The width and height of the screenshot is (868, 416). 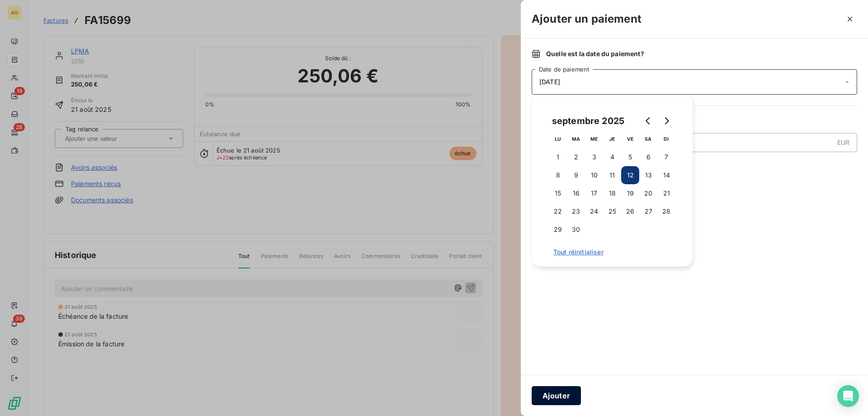 What do you see at coordinates (630, 157) in the screenshot?
I see `button: 5` at bounding box center [630, 157].